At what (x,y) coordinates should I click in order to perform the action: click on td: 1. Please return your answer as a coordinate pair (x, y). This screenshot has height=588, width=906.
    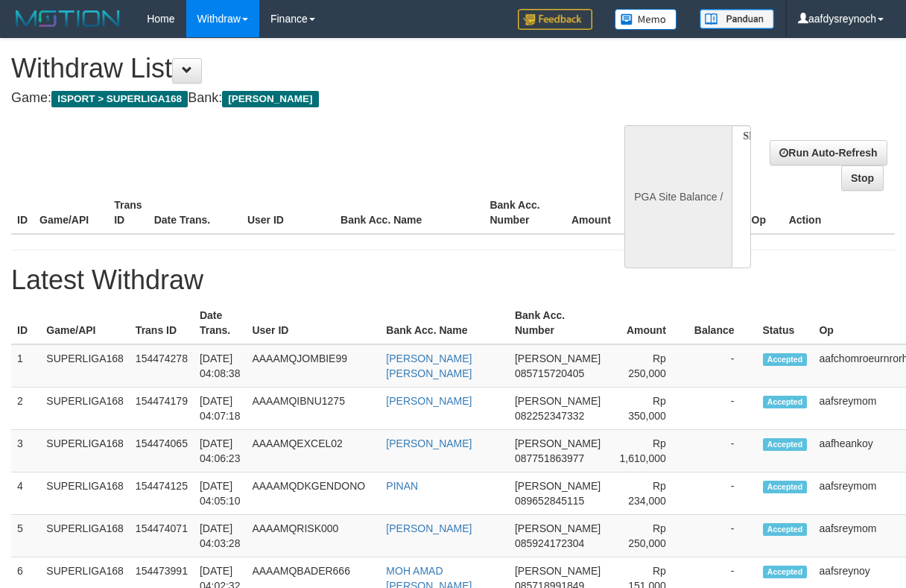
    Looking at the image, I should click on (25, 365).